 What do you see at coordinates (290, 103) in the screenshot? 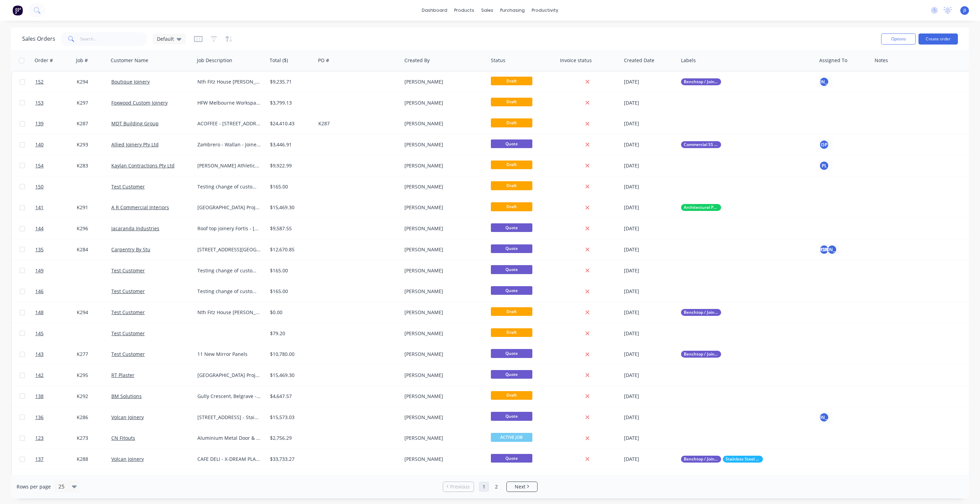
I see `div: $3,799.13` at bounding box center [290, 103].